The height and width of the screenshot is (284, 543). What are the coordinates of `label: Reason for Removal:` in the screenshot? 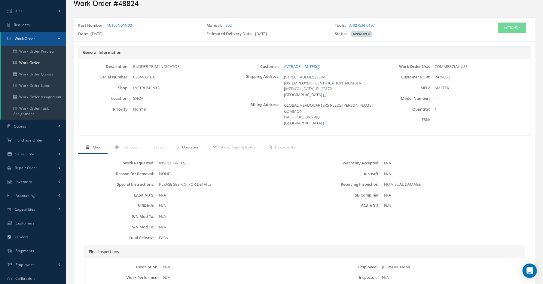 It's located at (117, 174).